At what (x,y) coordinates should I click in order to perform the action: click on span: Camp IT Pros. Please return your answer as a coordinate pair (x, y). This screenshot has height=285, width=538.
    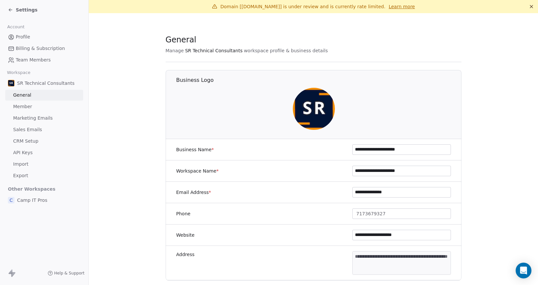
    Looking at the image, I should click on (32, 200).